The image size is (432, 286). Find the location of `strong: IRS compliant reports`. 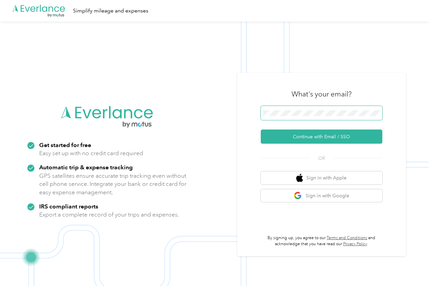

strong: IRS compliant reports is located at coordinates (69, 206).